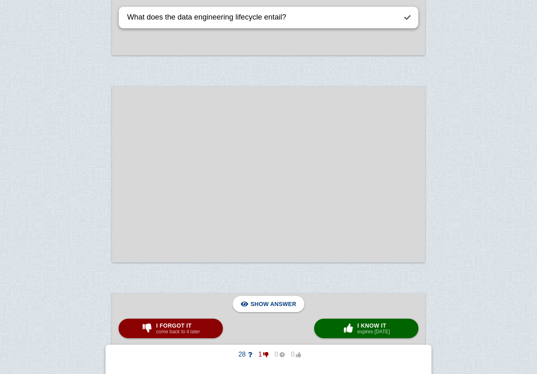 This screenshot has width=537, height=374. I want to click on span: I forgot it, so click(178, 326).